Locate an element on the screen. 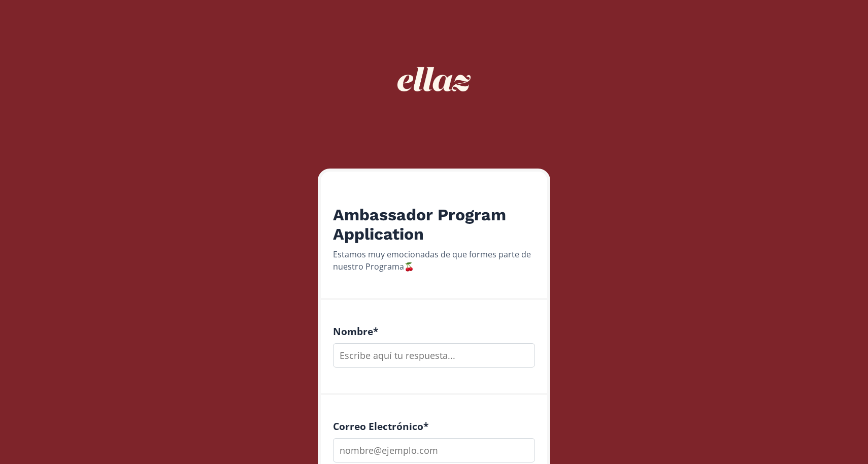 The image size is (868, 464). div: Estamos muy emocionadas de que formes parte de nuestro Programa🍒 is located at coordinates (434, 261).